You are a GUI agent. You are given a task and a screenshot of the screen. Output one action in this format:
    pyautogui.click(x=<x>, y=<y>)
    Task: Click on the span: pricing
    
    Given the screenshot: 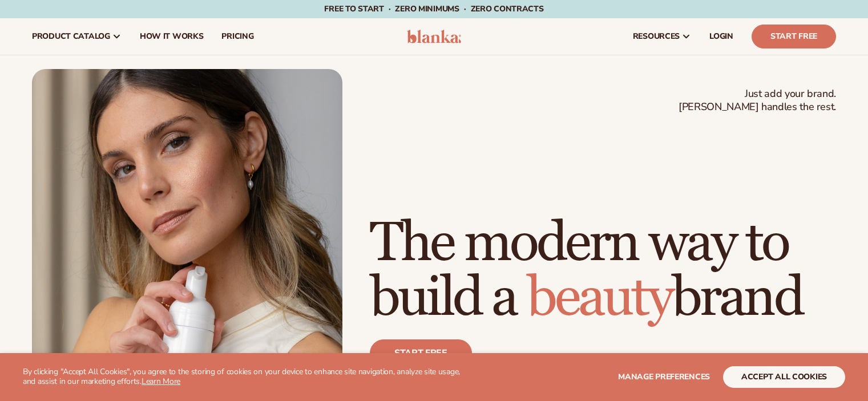 What is the action you would take?
    pyautogui.click(x=238, y=36)
    